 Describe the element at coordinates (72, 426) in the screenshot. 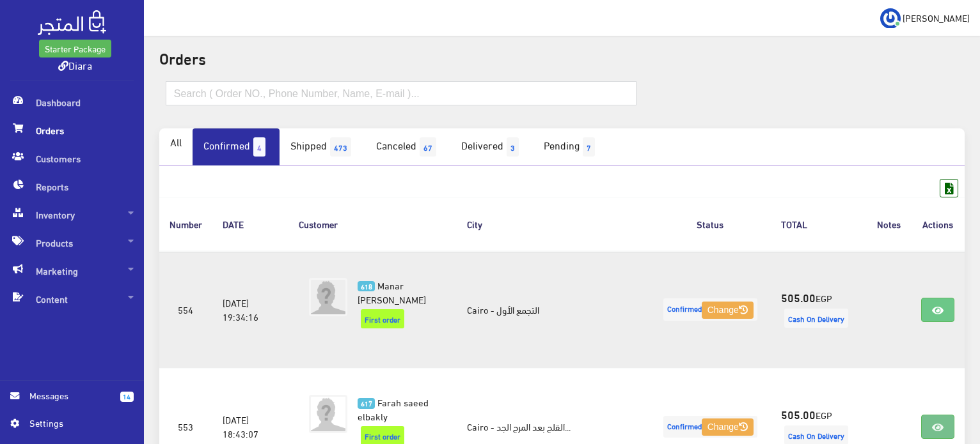

I see `a: Settings` at that location.